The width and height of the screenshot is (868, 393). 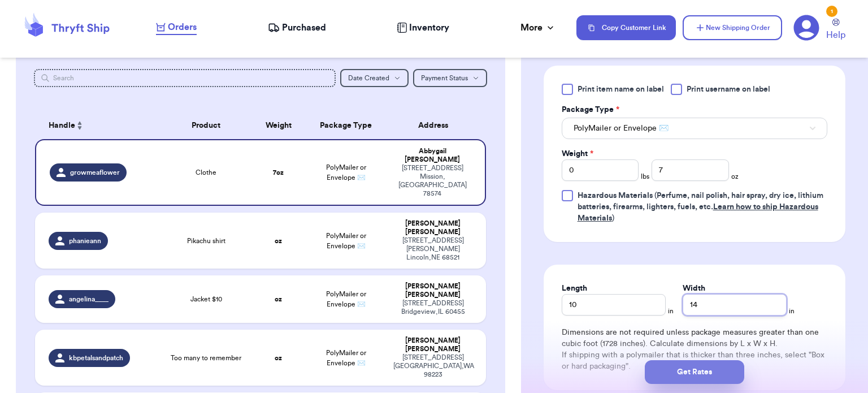 What do you see at coordinates (278, 173) in the screenshot?
I see `strong: 7 oz` at bounding box center [278, 173].